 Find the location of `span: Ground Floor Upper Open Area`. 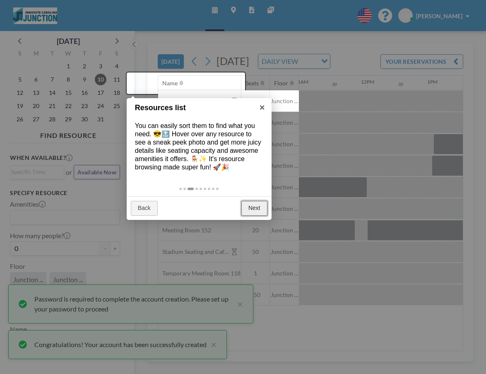

span: Ground Floor Upper Open Area is located at coordinates (193, 101).